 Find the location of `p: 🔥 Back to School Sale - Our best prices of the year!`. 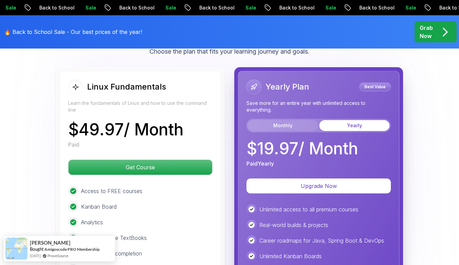

p: 🔥 Back to School Sale - Our best prices of the year! is located at coordinates (73, 32).